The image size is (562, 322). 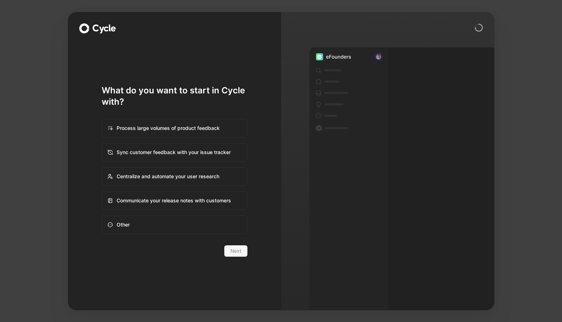 What do you see at coordinates (175, 152) in the screenshot?
I see `div: Sync customer feedback with your issue tracker` at bounding box center [175, 152].